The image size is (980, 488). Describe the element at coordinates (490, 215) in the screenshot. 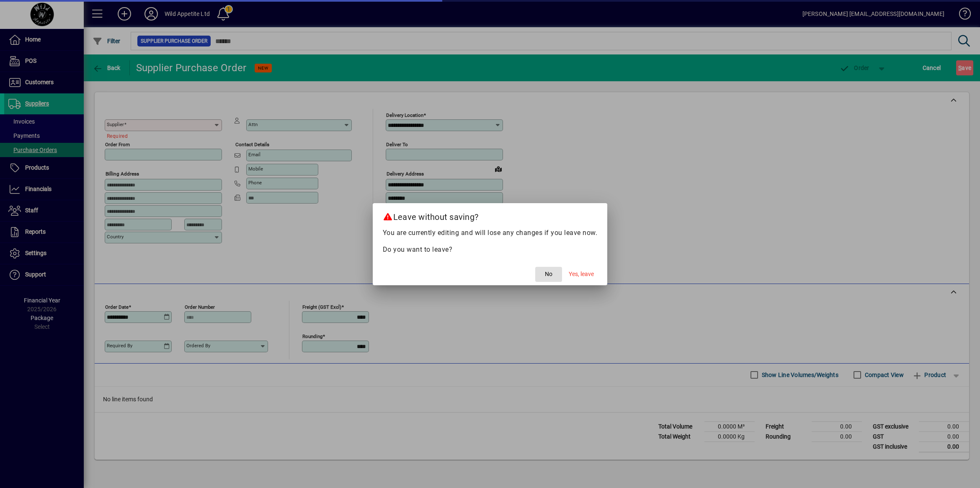

I see `h2: Leave without saving?` at that location.